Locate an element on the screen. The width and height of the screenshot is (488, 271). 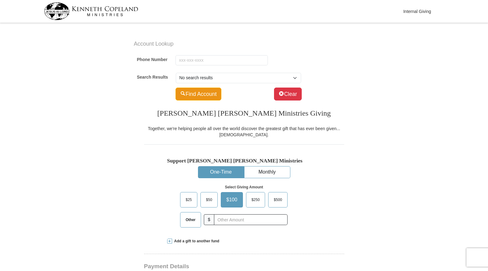
div: Together, we're helping people all over the world discover the greatest gift that has ever been g... is located at coordinates (244, 131).